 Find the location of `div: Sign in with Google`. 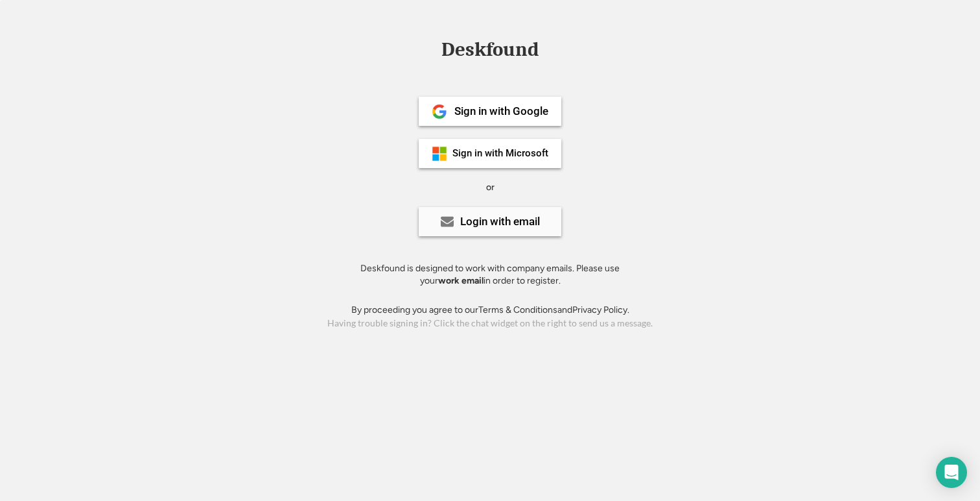

div: Sign in with Google is located at coordinates (502, 111).